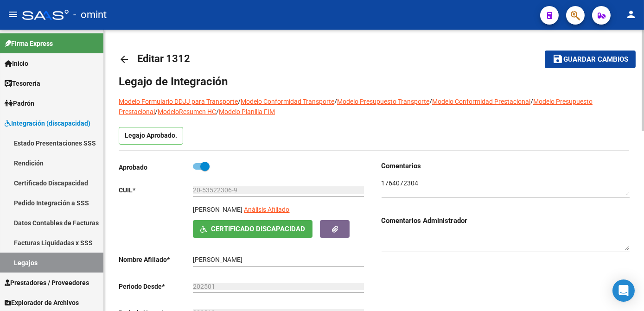  I want to click on p: Periodo Desde, so click(156, 287).